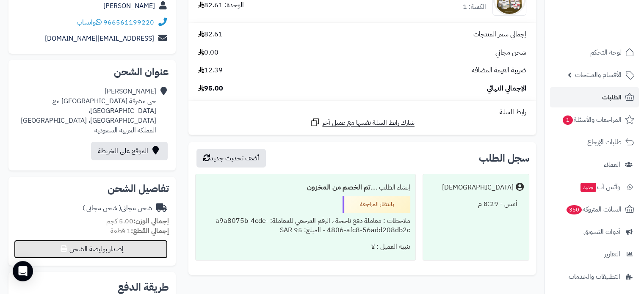 Image resolution: width=644 pixels, height=294 pixels. What do you see at coordinates (600, 187) in the screenshot?
I see `span: وآتس آب` at bounding box center [600, 187].